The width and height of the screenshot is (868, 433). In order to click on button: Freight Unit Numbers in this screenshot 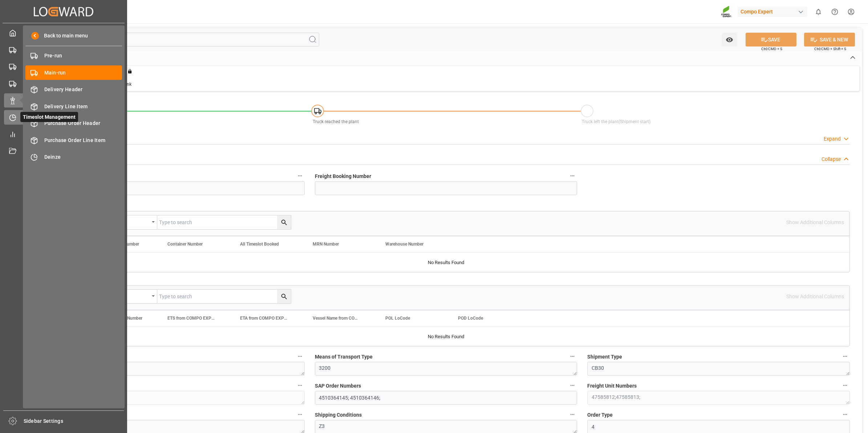, I will do `click(845, 386)`.